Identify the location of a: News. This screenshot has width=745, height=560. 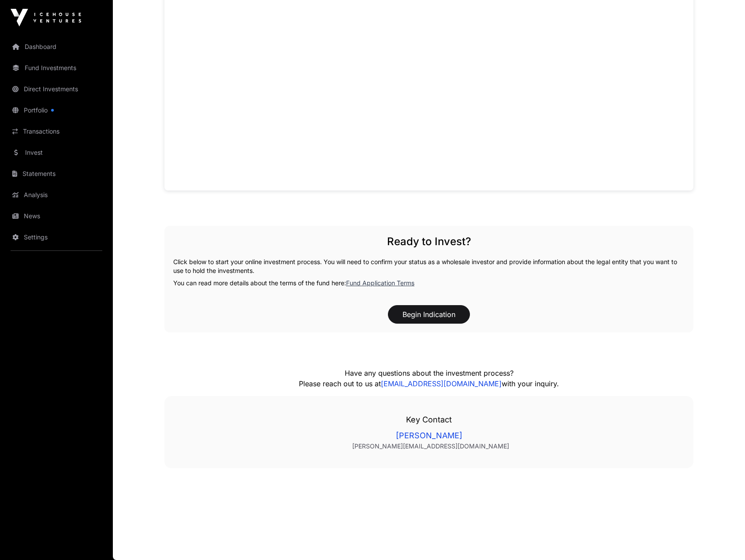
(56, 216).